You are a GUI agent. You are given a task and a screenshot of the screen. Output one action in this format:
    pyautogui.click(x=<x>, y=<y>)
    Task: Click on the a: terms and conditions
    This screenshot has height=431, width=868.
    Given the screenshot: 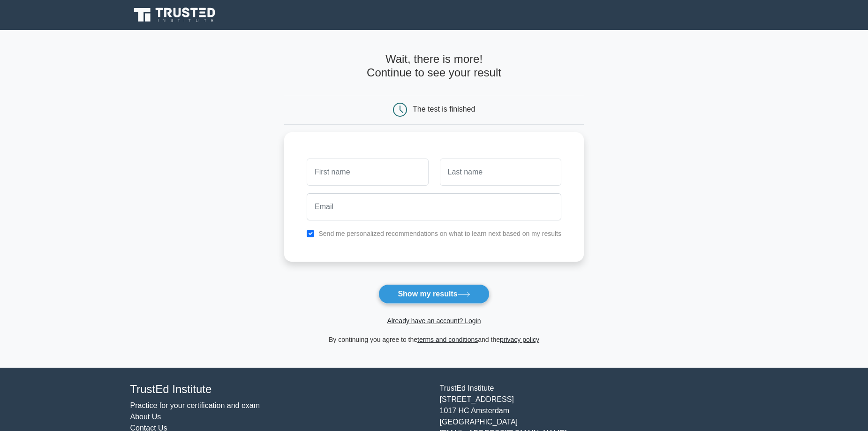 What is the action you would take?
    pyautogui.click(x=447, y=339)
    